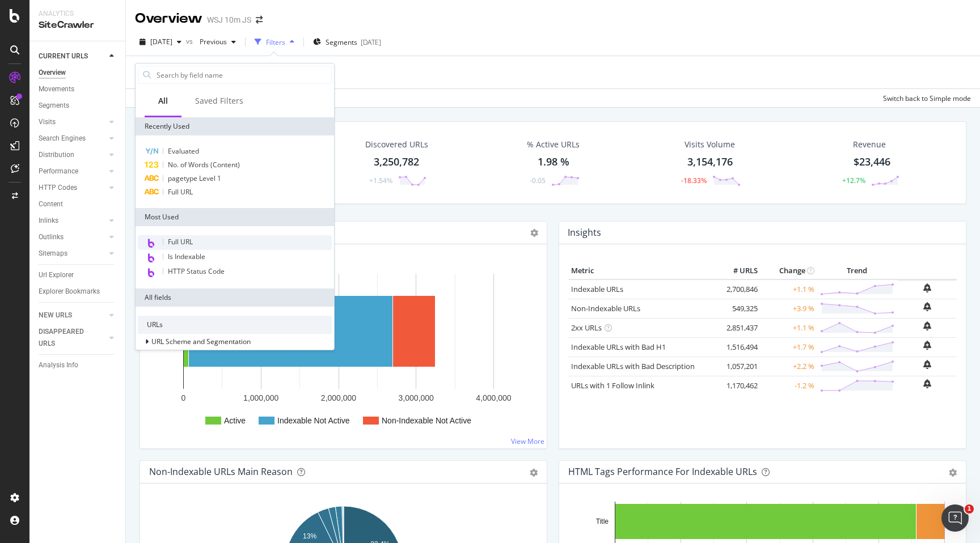 This screenshot has width=980, height=543. I want to click on button: Filters, so click(275, 42).